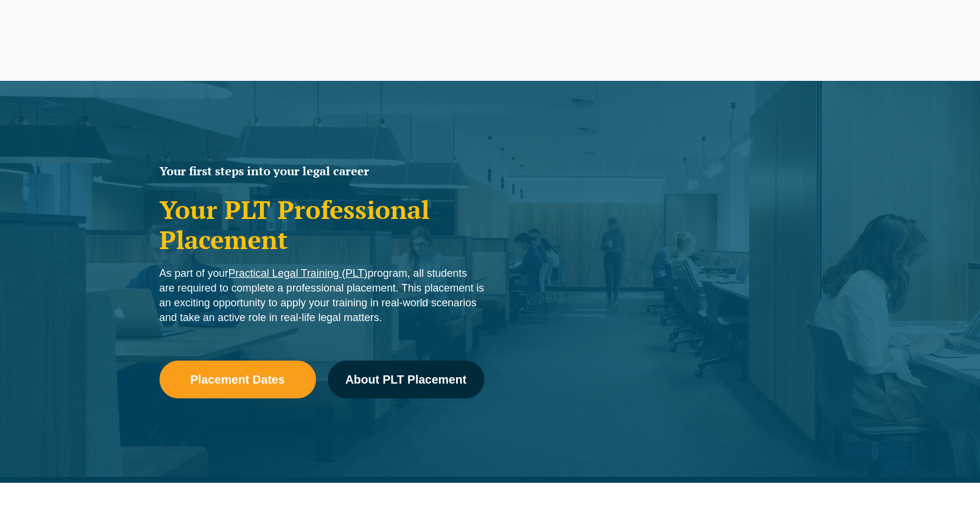 The height and width of the screenshot is (517, 980). I want to click on span: As part of your program, all students are required to complete a professional placement. This pla..., so click(322, 295).